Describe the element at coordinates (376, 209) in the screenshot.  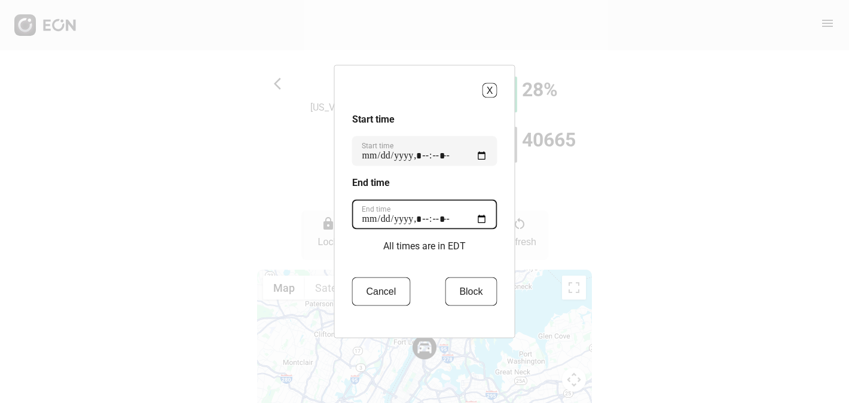
I see `label: End time` at that location.